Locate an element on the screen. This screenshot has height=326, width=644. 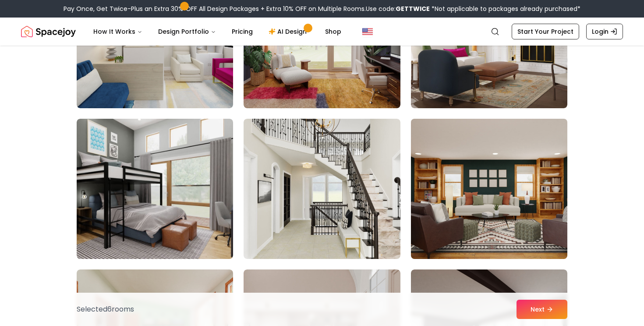
img: United States is located at coordinates (368, 32).